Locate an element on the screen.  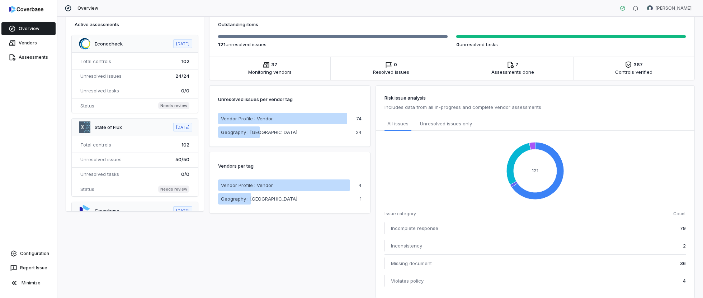
span: 37 is located at coordinates (274, 65).